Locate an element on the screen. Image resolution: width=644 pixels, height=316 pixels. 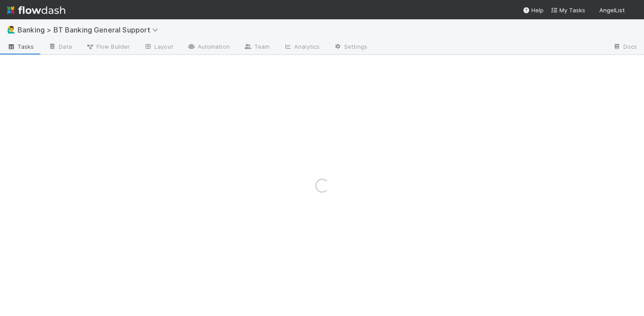
a: Flow Builder is located at coordinates (108, 48).